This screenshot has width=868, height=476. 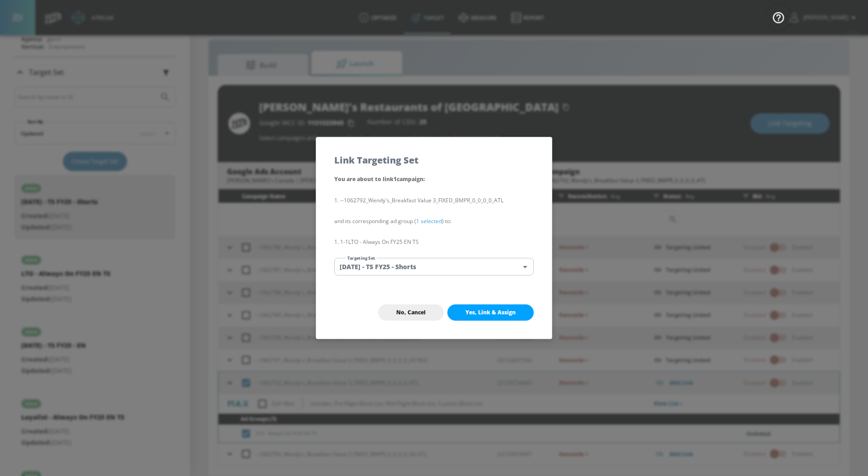 What do you see at coordinates (410, 312) in the screenshot?
I see `span: No, Cancel` at bounding box center [410, 312].